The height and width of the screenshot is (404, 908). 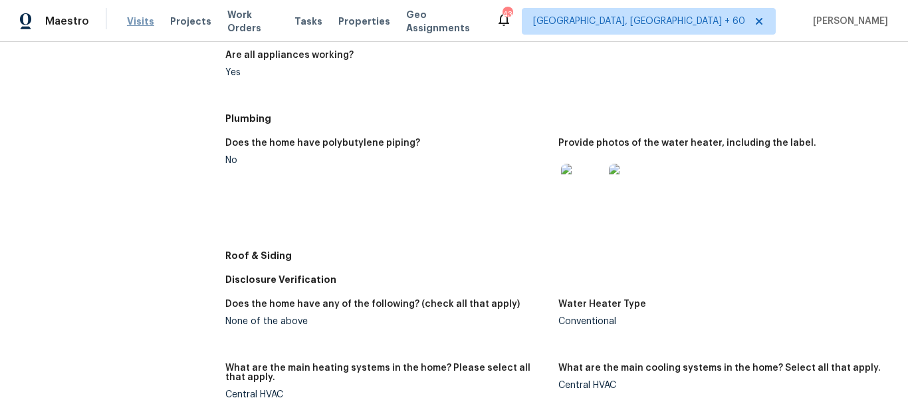 I want to click on span: Tasks, so click(x=309, y=21).